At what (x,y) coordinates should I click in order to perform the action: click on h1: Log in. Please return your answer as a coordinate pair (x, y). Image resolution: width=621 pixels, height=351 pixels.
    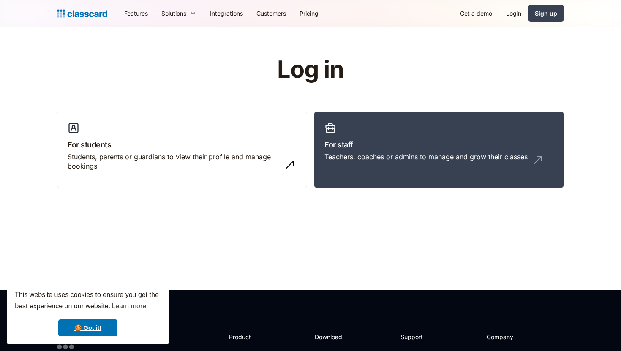
    Looking at the image, I should click on (311, 70).